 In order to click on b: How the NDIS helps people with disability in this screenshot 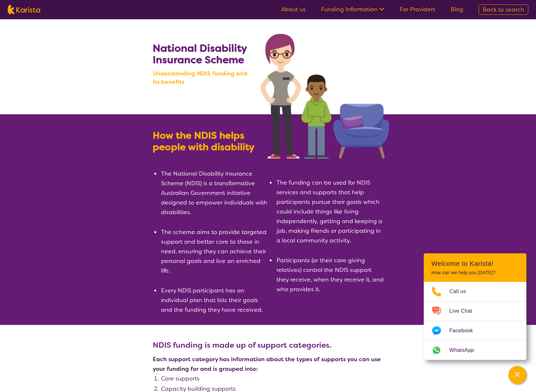, I will do `click(204, 141)`.